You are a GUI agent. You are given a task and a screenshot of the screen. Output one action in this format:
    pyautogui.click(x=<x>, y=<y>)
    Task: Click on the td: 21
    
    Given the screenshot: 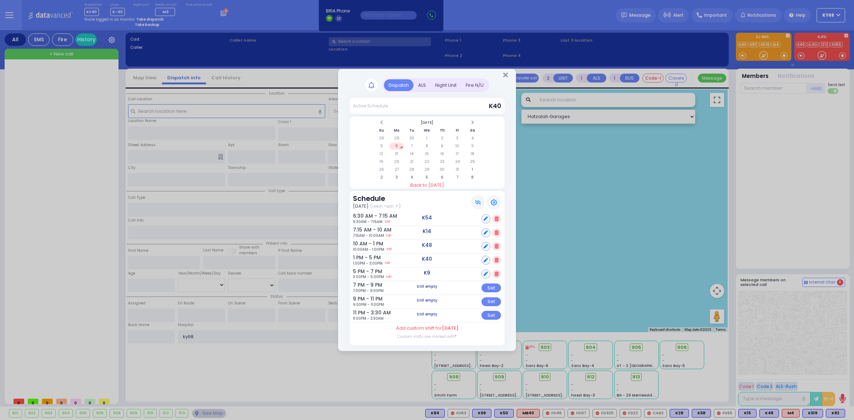 What is the action you would take?
    pyautogui.click(x=412, y=162)
    